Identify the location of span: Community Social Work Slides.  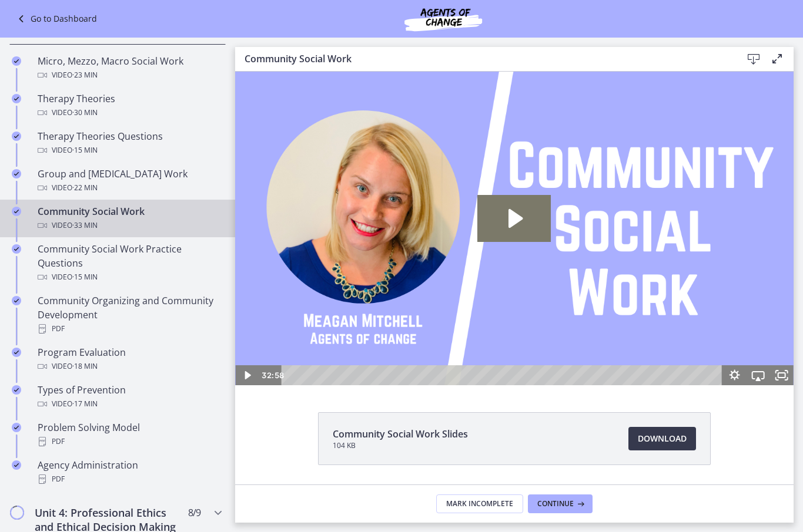
(400, 434).